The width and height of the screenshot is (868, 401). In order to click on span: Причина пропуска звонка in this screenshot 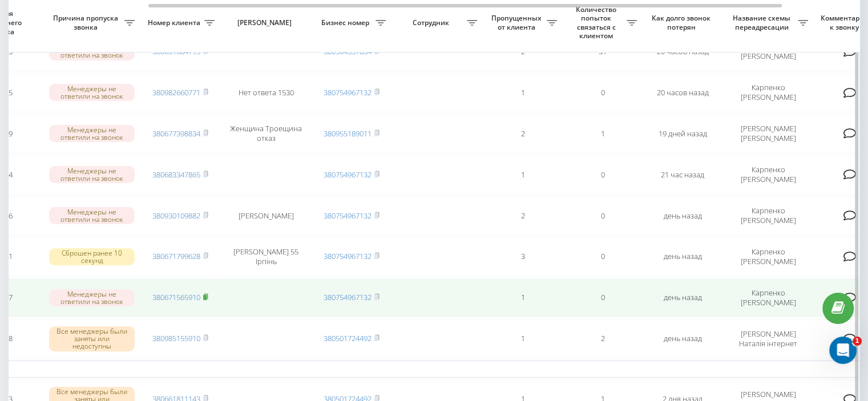, I will do `click(87, 22)`.